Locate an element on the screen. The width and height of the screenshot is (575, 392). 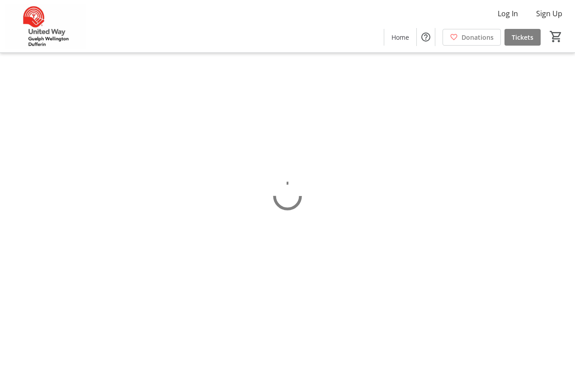
span: Log In is located at coordinates (507, 13).